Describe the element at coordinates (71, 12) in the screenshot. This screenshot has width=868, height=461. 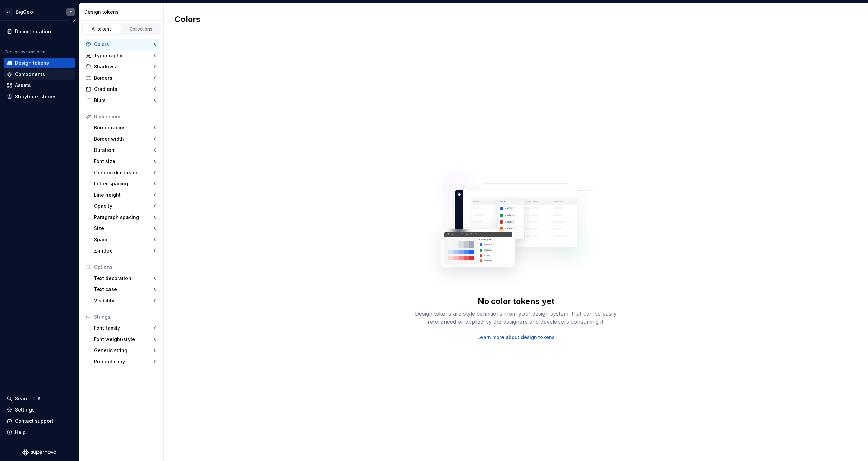
I see `div: Y` at that location.